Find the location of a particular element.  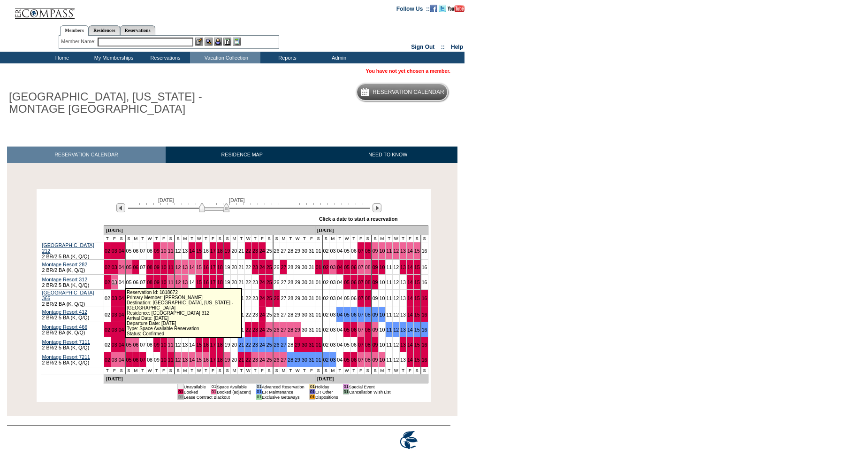

a: 29 is located at coordinates (298, 282).